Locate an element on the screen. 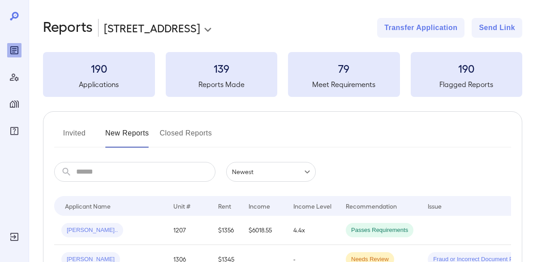 The height and width of the screenshot is (262, 533). h5: Reports Made is located at coordinates (222, 84).